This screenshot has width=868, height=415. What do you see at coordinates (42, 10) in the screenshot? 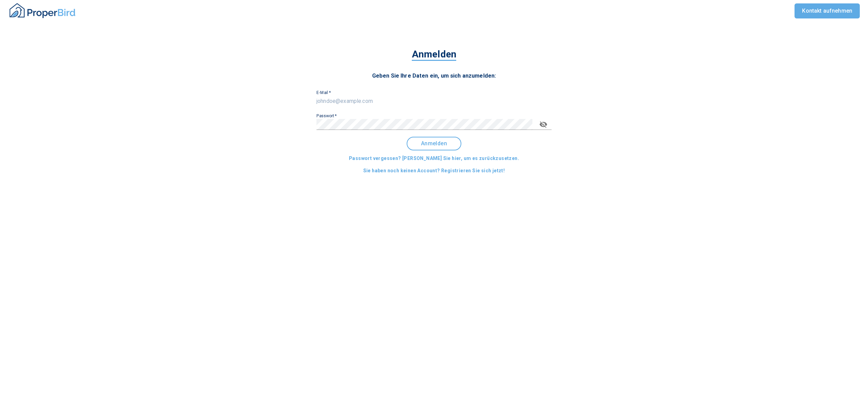
I see `img: ProperBird Logo and Home Button` at bounding box center [42, 10].